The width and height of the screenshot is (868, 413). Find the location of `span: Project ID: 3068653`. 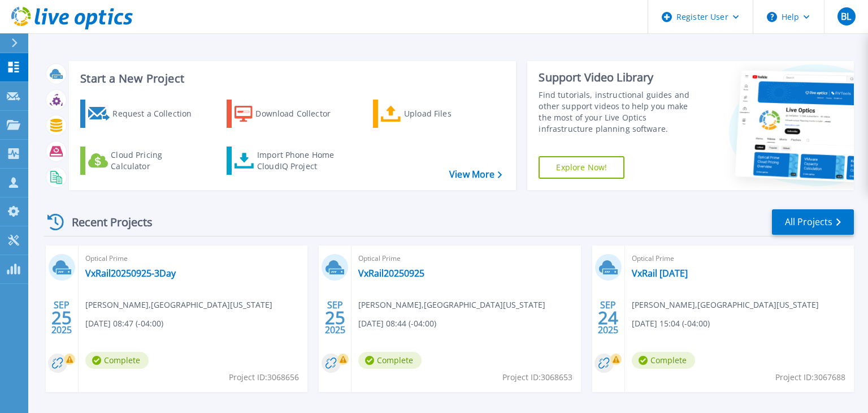

span: Project ID: 3068653 is located at coordinates (538, 377).